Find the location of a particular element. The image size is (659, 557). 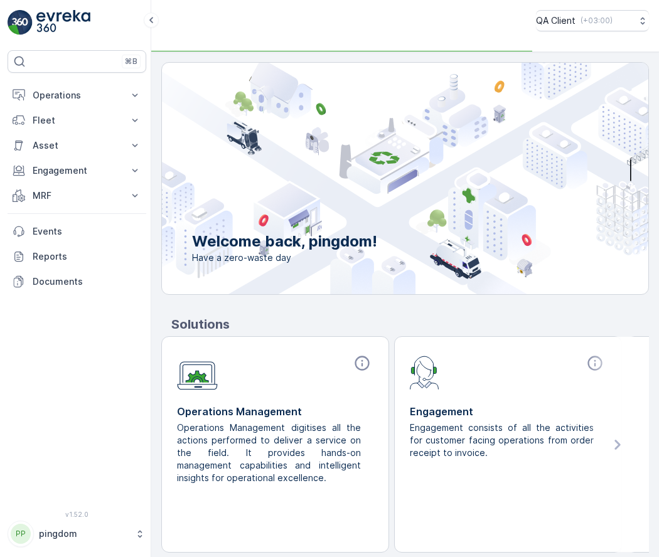

p: Asset is located at coordinates (77, 146).